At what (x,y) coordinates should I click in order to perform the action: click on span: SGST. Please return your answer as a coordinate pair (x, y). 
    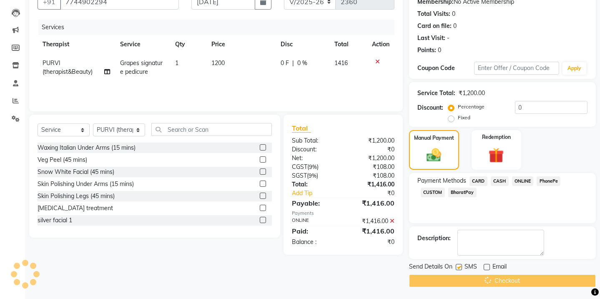
    Looking at the image, I should click on (299, 176).